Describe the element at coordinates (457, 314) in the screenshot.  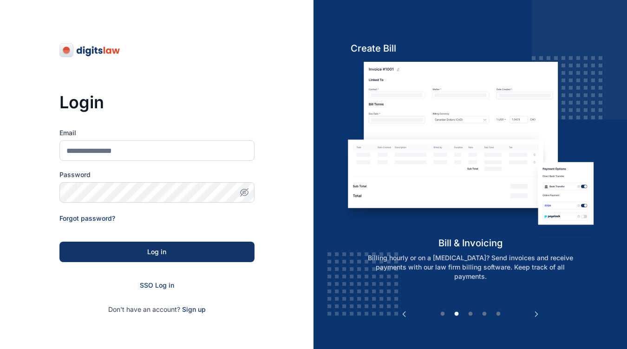
I see `button: 2` at that location.